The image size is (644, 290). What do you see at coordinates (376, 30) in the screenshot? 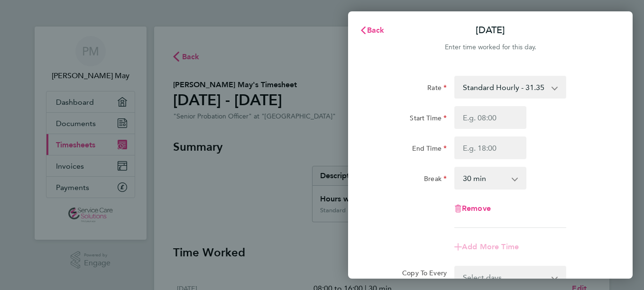
I see `span: Back` at bounding box center [376, 30].